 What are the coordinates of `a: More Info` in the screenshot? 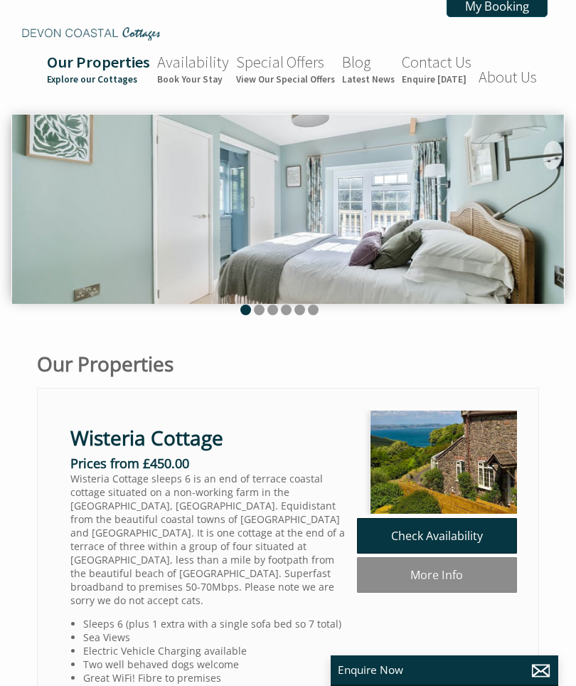 It's located at (437, 575).